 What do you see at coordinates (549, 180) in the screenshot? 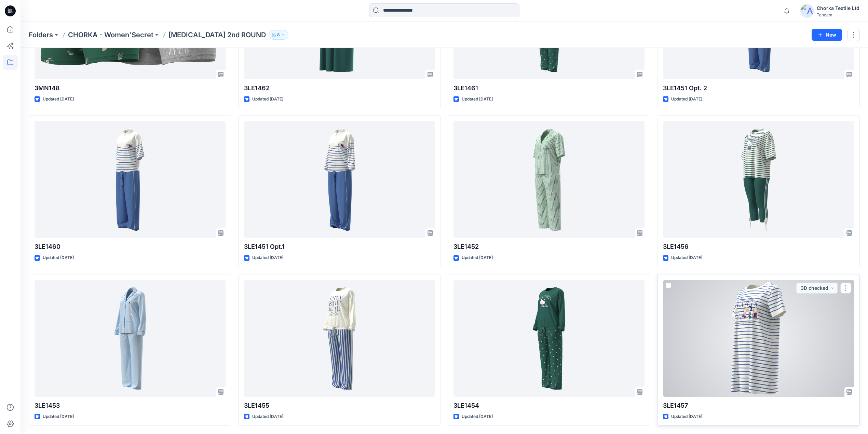
I see `a: 3LE1452` at bounding box center [549, 180].